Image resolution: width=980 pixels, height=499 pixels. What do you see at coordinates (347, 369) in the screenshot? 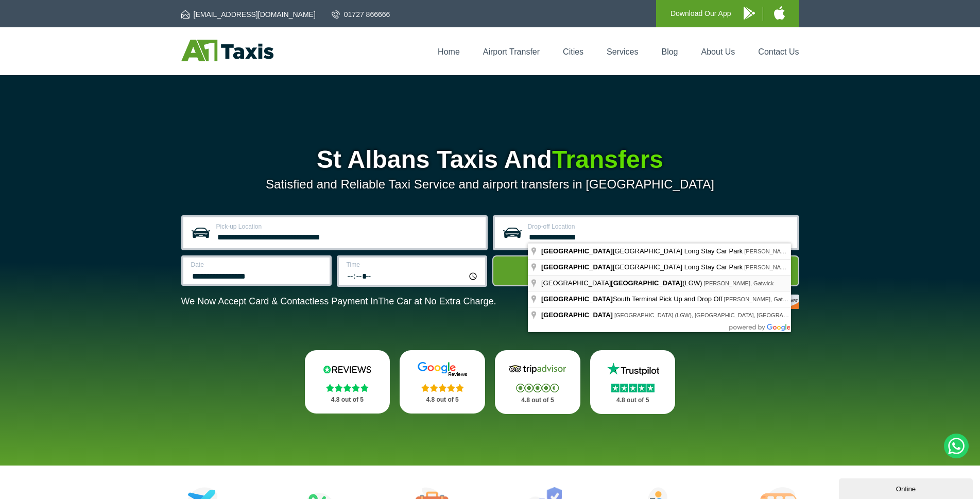
I see `img: Reviews.io` at bounding box center [347, 369].